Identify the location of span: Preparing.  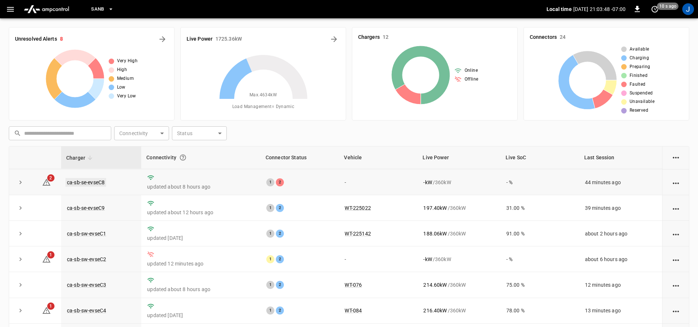
(640, 67).